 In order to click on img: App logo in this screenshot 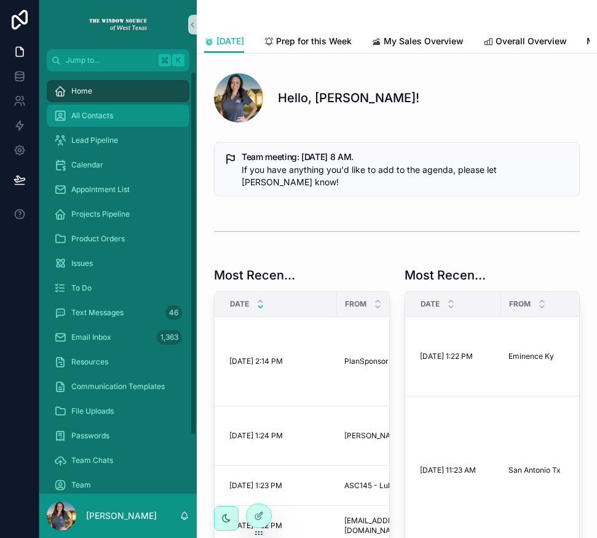, I will do `click(118, 25)`.